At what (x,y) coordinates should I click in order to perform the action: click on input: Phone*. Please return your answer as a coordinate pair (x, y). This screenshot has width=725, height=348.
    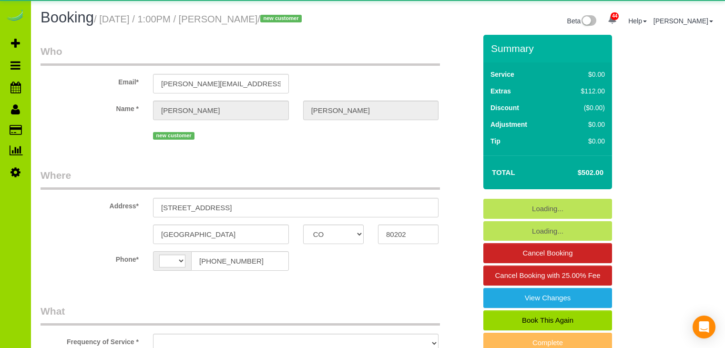
    Looking at the image, I should click on (240, 261).